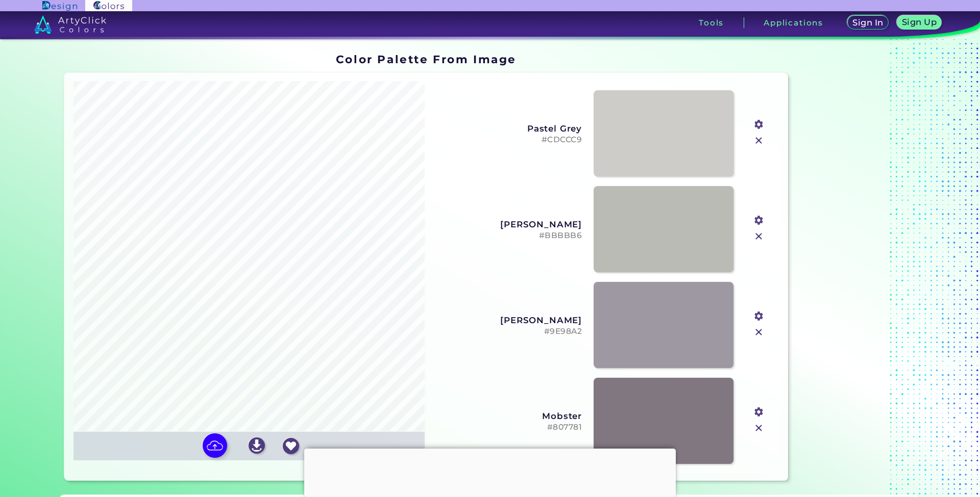 This screenshot has width=980, height=497. Describe the element at coordinates (868, 23) in the screenshot. I see `a: Sign In` at that location.